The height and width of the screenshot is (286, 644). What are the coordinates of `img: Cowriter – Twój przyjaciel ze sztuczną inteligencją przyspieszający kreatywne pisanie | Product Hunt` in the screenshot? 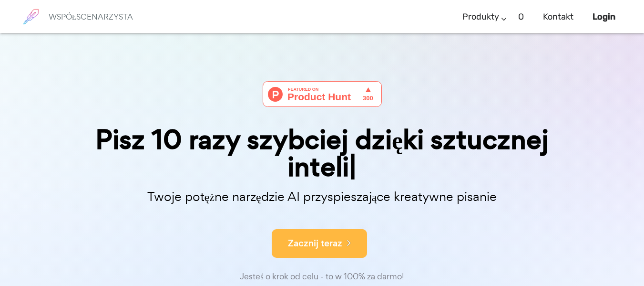 It's located at (323, 94).